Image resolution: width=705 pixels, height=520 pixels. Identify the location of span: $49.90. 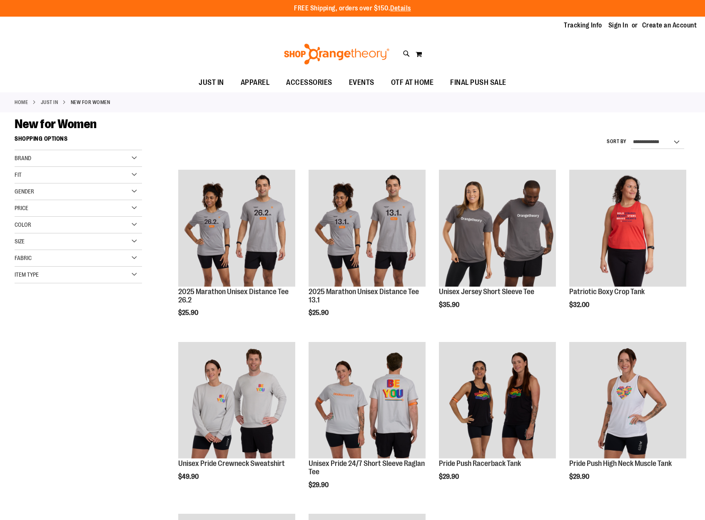
(189, 477).